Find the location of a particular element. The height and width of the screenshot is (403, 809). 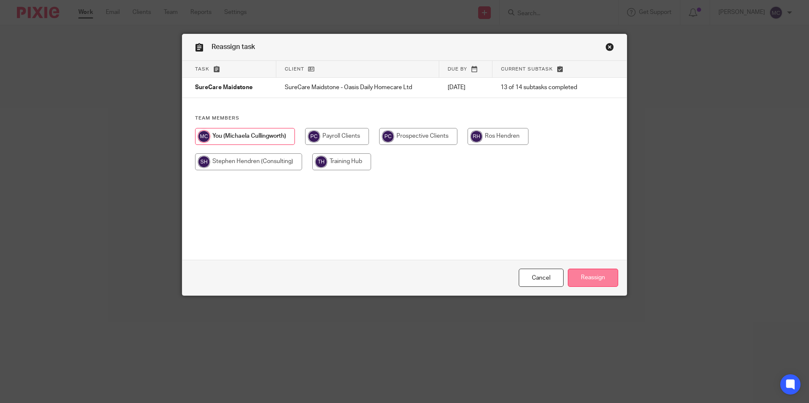

span: Due by is located at coordinates (457, 69).